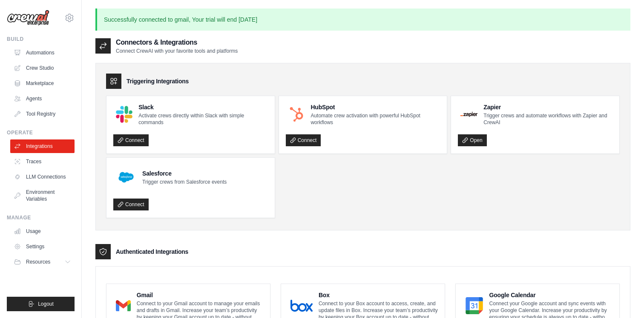 This screenshot has width=644, height=318. I want to click on h4: Gmail, so click(200, 295).